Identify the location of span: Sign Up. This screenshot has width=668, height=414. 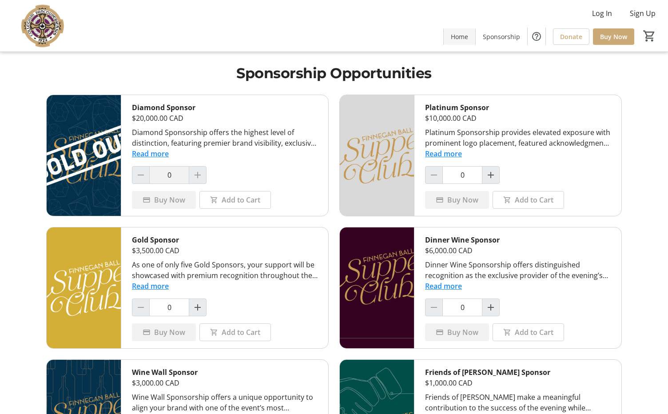
(642, 13).